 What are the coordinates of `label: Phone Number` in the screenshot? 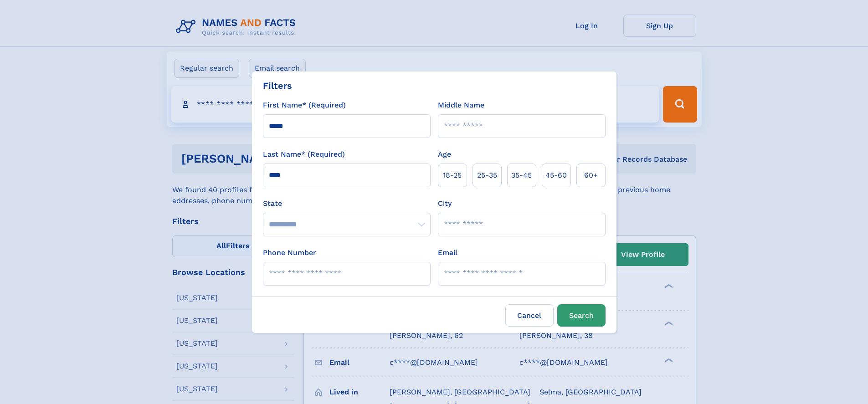 It's located at (289, 252).